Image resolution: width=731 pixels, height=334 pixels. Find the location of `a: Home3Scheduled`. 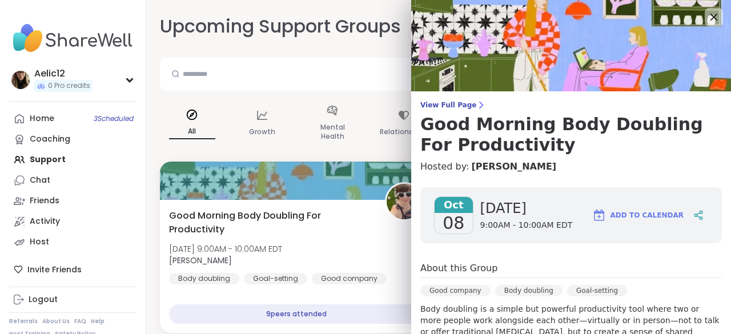

a: Home3Scheduled is located at coordinates (73, 119).